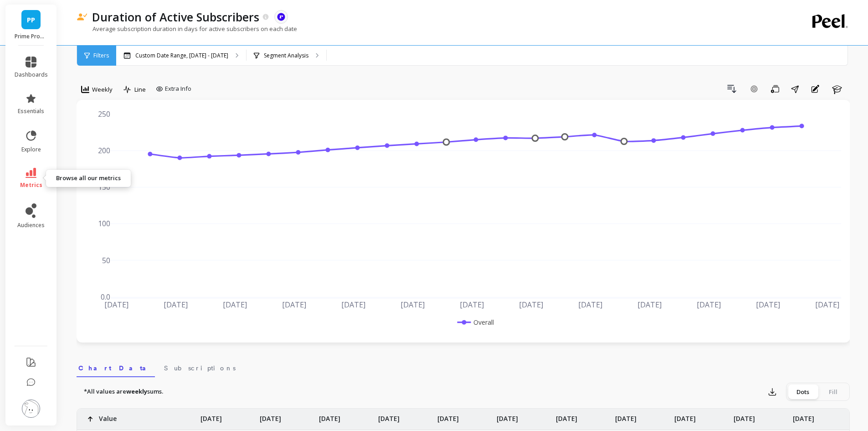  I want to click on p: Average subscription duration in days for active subscribers on each date, so click(187, 29).